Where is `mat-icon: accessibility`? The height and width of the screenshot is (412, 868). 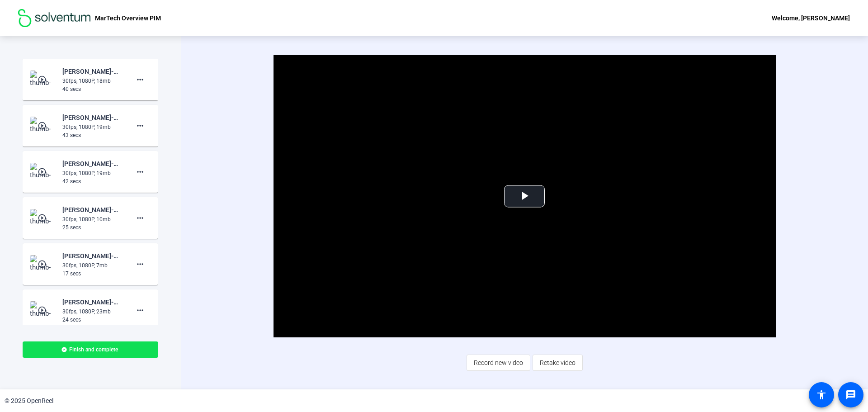
mat-icon: accessibility is located at coordinates (821, 395).